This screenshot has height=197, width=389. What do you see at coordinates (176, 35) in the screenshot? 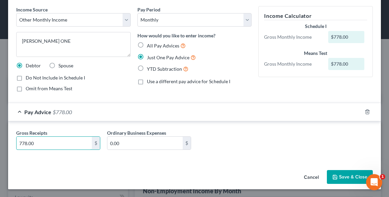
I see `label: How would you like to enter income?` at bounding box center [176, 35].